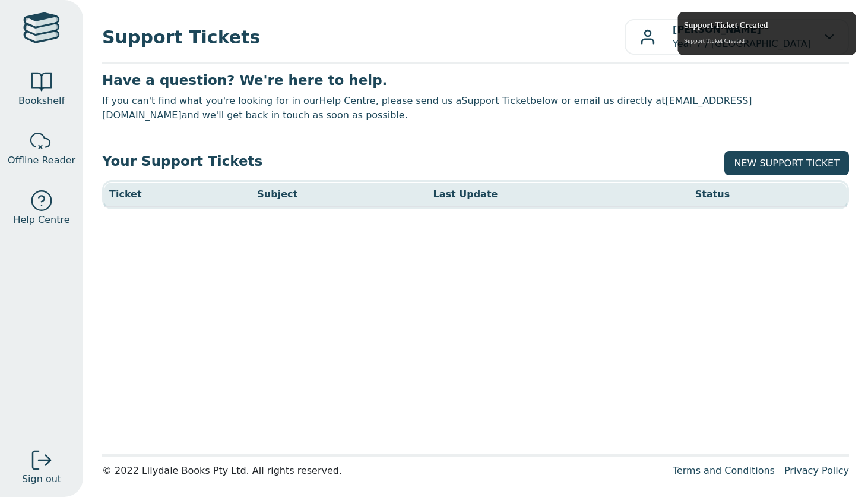  I want to click on span: Bookshelf, so click(42, 101).